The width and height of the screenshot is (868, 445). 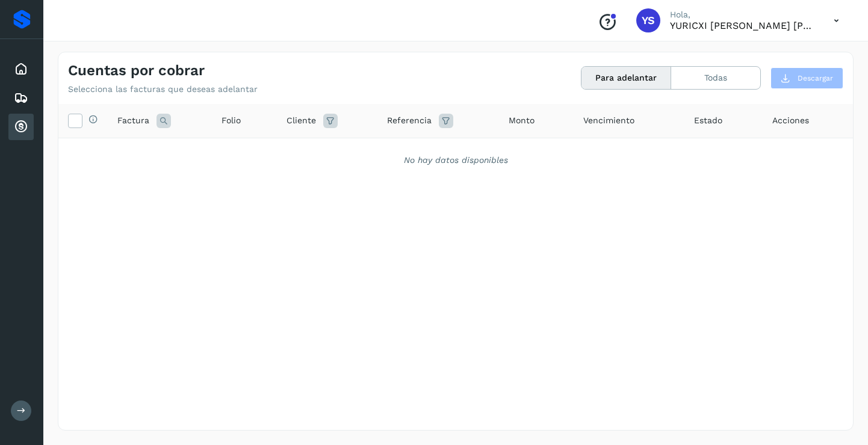 I want to click on p: YURICXI SARAHI CANIZALES AMPARO, so click(x=742, y=25).